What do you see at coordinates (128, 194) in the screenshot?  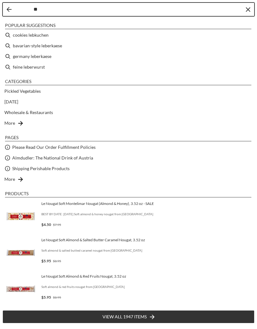 I see `li: Products` at bounding box center [128, 194].